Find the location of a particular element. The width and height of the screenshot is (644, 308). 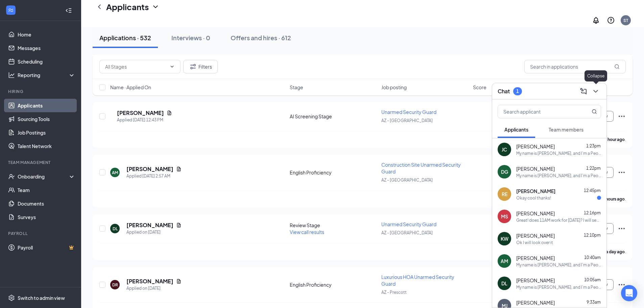

div: RE is located at coordinates (504, 194).